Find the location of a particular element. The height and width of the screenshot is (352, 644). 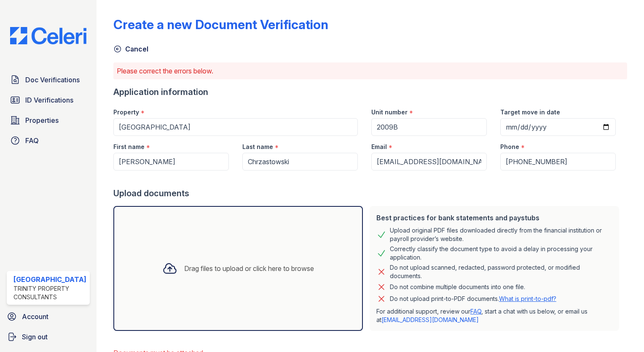

label: Target move in date is located at coordinates (530, 112).